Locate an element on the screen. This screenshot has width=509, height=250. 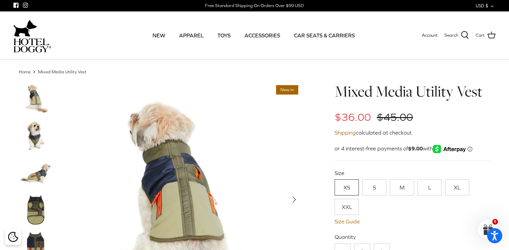
a: XXL is located at coordinates (347, 207).